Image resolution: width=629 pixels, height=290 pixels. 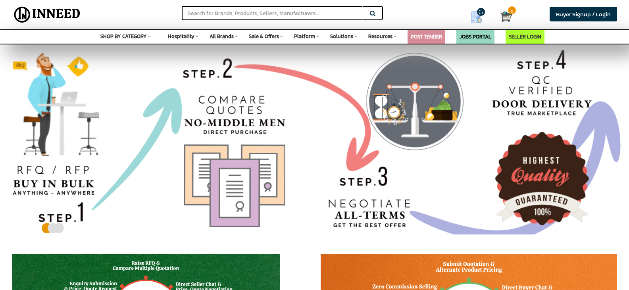 What do you see at coordinates (476, 17) in the screenshot?
I see `img: Show My Quotes` at bounding box center [476, 17].